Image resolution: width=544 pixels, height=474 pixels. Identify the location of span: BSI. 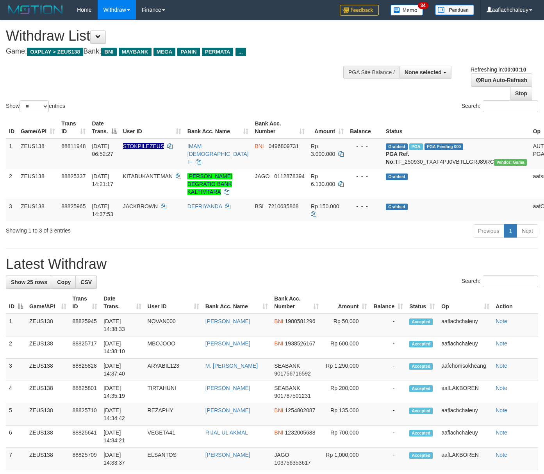
(259, 206).